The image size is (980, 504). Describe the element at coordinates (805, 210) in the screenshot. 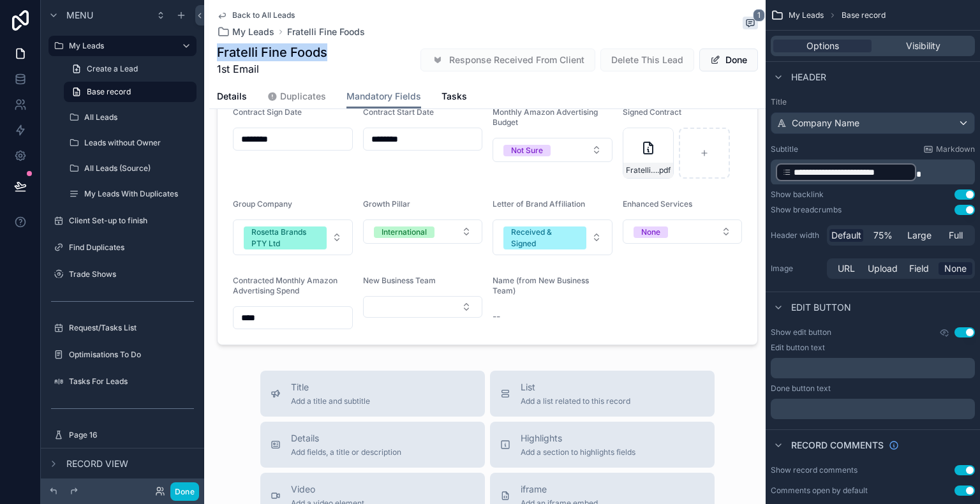

I see `div: Show breadcrumbs` at that location.